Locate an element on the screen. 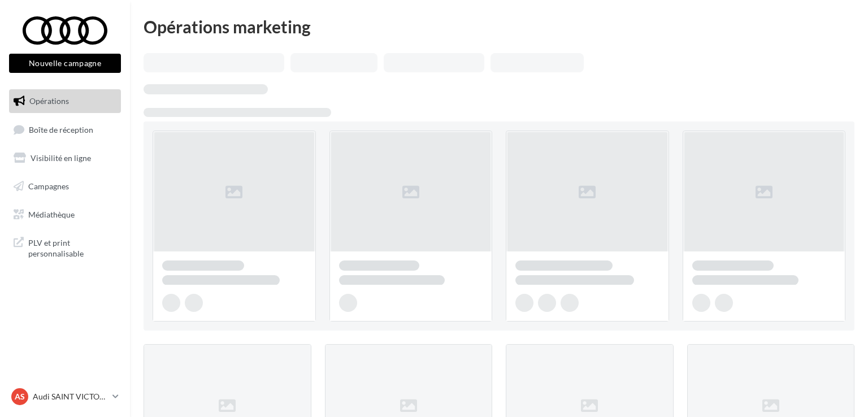 This screenshot has height=417, width=868. a: Opérations is located at coordinates (65, 101).